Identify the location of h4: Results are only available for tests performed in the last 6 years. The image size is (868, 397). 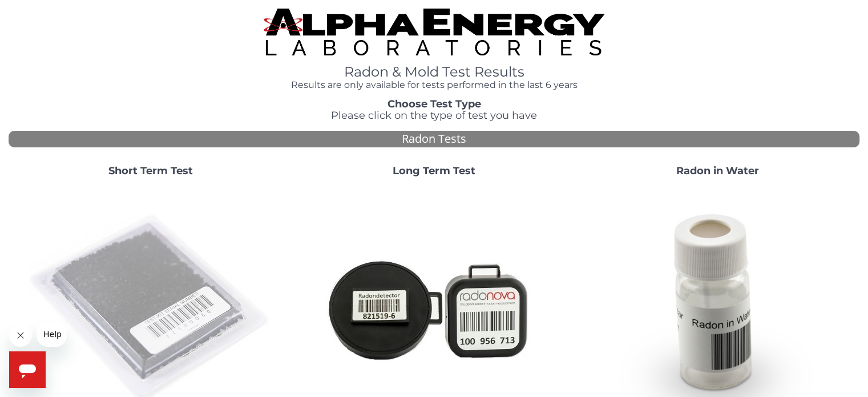
(434, 85).